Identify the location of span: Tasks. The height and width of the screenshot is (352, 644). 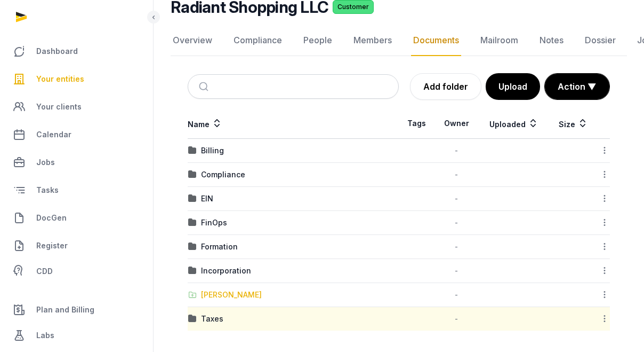
(47, 190).